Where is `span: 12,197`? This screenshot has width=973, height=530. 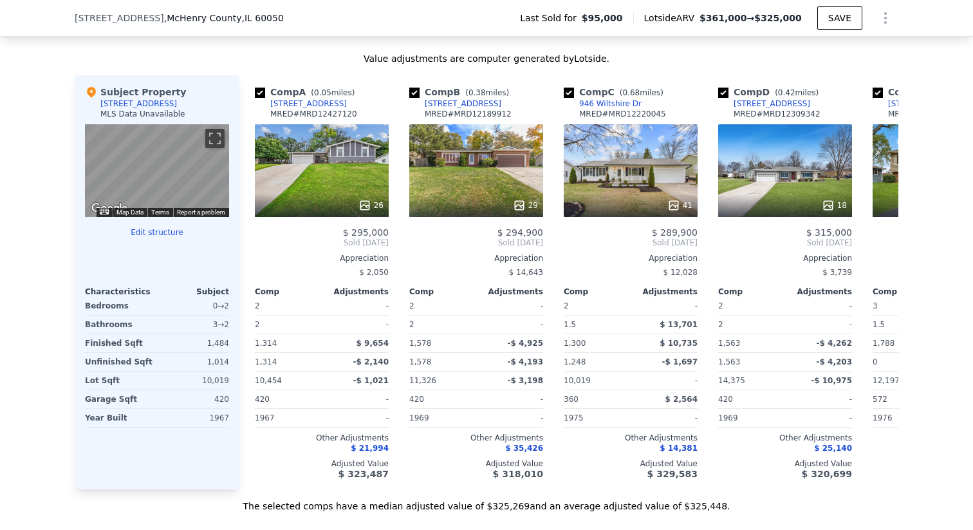 span: 12,197 is located at coordinates (886, 380).